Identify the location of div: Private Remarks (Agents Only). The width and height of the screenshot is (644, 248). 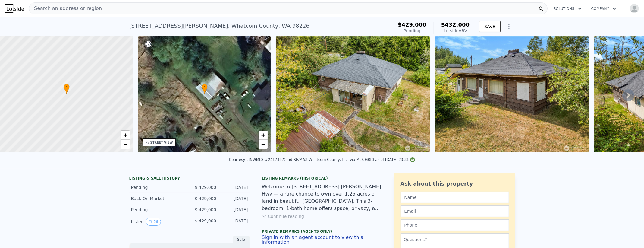
(322, 232).